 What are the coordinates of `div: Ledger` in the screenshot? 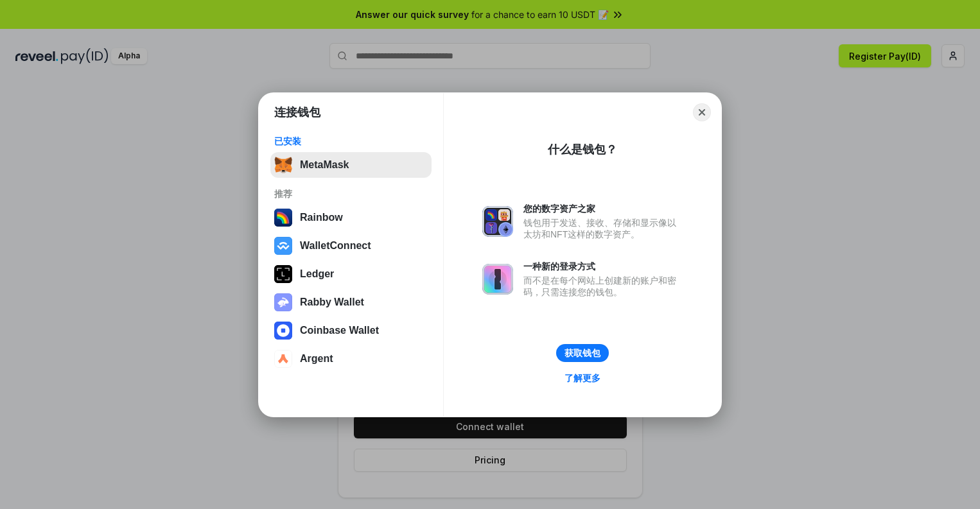 It's located at (317, 274).